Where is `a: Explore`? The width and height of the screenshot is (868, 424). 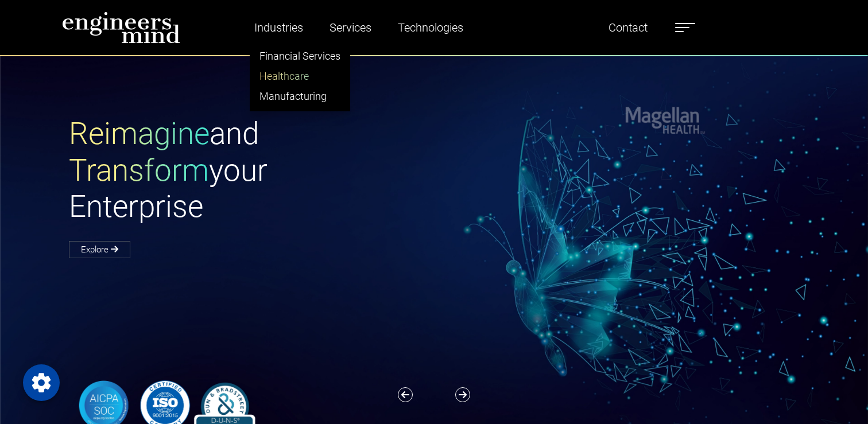
a: Explore is located at coordinates (99, 250).